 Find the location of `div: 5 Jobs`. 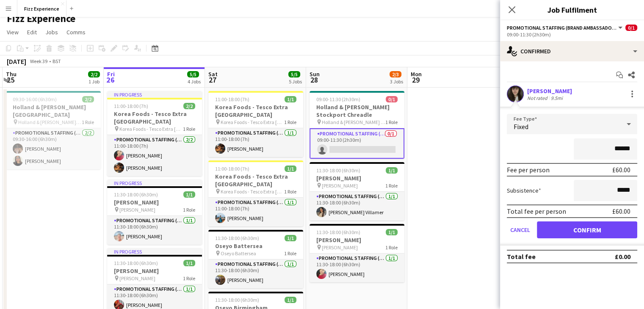

div: 5 Jobs is located at coordinates (295, 81).